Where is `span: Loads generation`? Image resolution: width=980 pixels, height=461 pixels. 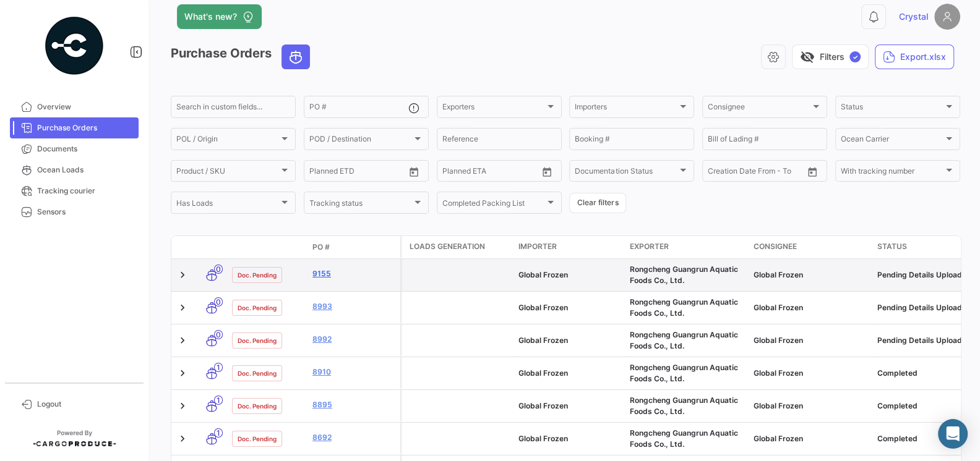 span: Loads generation is located at coordinates (447, 246).